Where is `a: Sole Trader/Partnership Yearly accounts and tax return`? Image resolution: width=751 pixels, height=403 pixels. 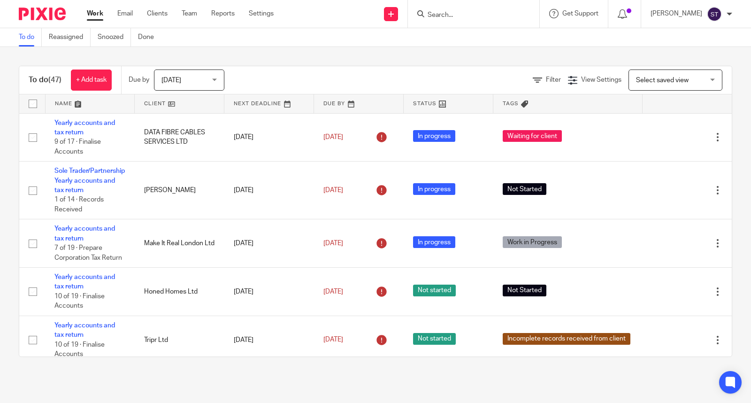 a: Sole Trader/Partnership Yearly accounts and tax return is located at coordinates (90, 180).